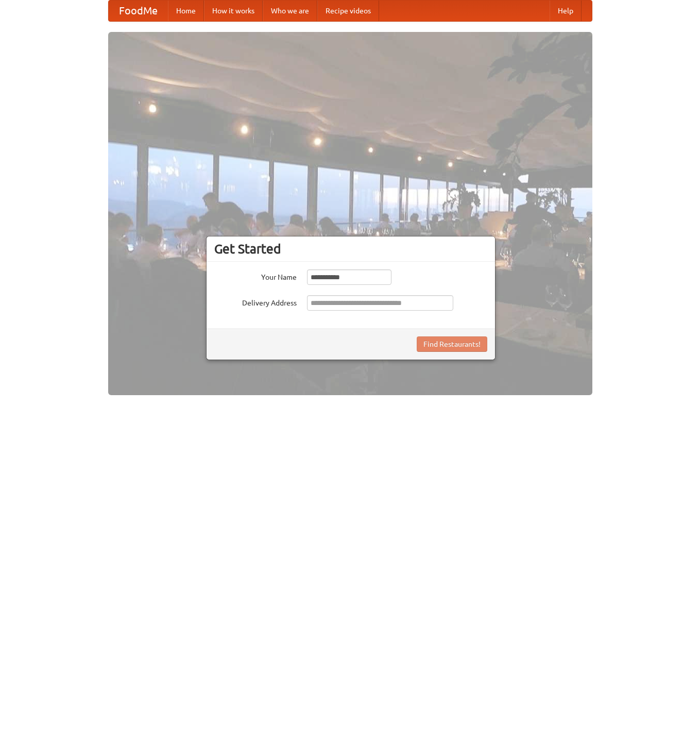 This screenshot has width=700, height=729. Describe the element at coordinates (566, 11) in the screenshot. I see `a: Help` at that location.